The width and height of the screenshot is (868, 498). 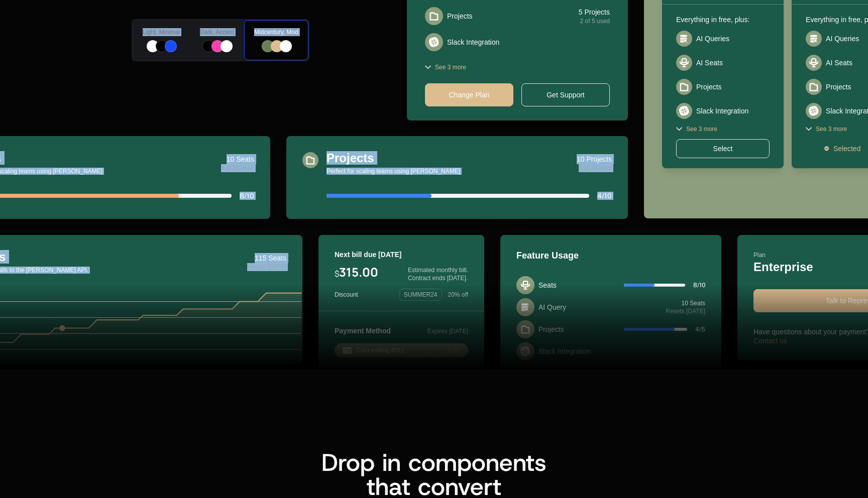 I want to click on span: Selected, so click(x=847, y=149).